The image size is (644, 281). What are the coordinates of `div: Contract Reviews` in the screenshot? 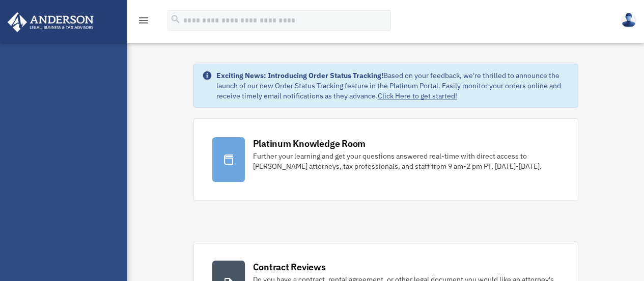 It's located at (289, 267).